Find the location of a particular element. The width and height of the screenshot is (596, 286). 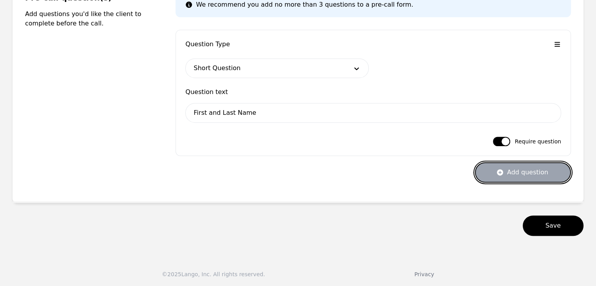

div: © 2025 Lango, Inc. All rights reserved. is located at coordinates (213, 275).